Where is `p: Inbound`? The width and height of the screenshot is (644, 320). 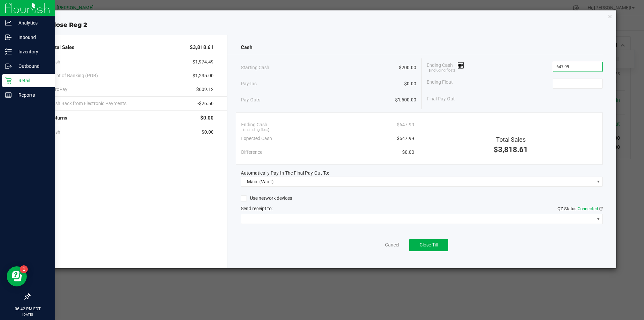 p: Inbound is located at coordinates (32, 38).